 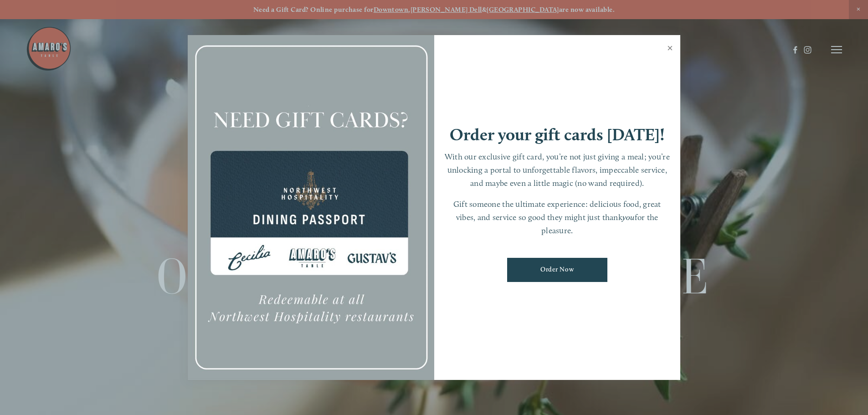 What do you see at coordinates (557, 270) in the screenshot?
I see `a: Order Now` at bounding box center [557, 270].